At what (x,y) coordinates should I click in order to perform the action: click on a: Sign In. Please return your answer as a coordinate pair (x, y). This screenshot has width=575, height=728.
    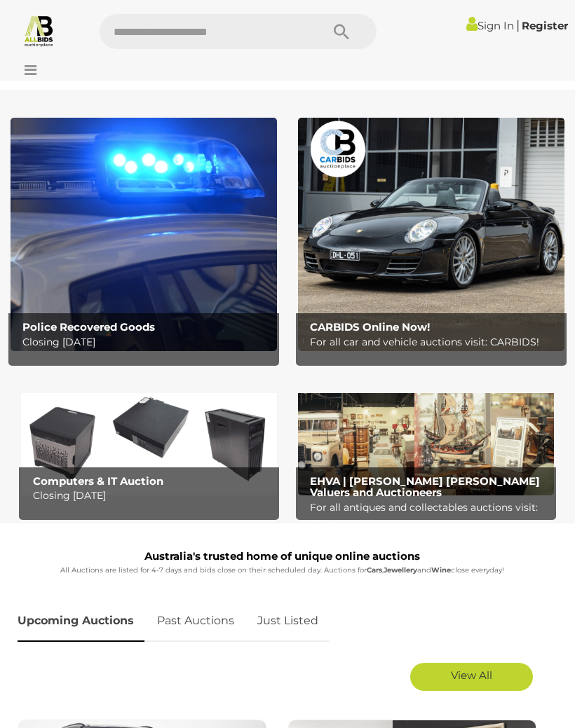
    Looking at the image, I should click on (490, 25).